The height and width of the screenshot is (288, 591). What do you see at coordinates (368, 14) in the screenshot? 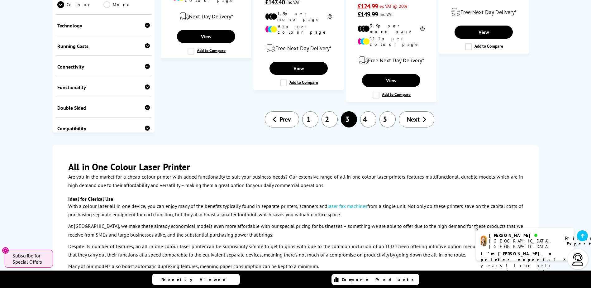
I see `span: £149.99` at bounding box center [368, 14].